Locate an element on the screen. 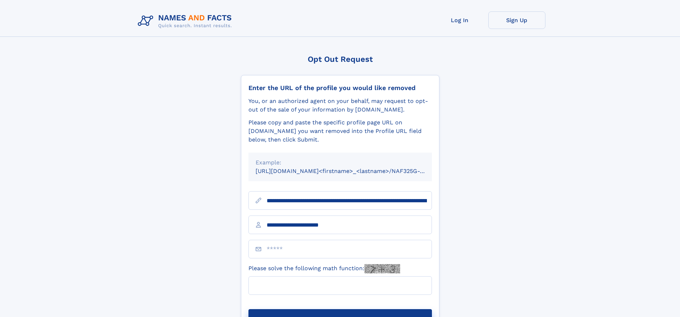 The width and height of the screenshot is (680, 317). div: Enter the URL of the profile you would like removed is located at coordinates (340, 88).